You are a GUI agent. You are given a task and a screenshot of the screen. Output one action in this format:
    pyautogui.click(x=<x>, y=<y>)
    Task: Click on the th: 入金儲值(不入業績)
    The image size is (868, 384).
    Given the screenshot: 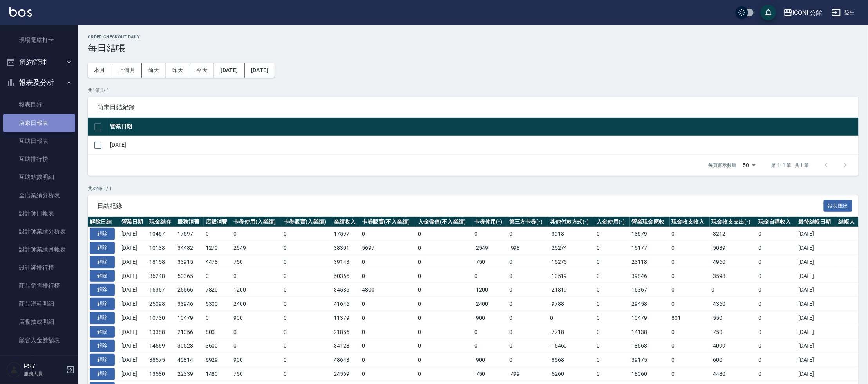 What is the action you would take?
    pyautogui.click(x=445, y=222)
    